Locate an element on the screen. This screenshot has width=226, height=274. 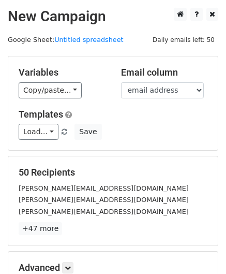
a: Load... is located at coordinates (38, 132).